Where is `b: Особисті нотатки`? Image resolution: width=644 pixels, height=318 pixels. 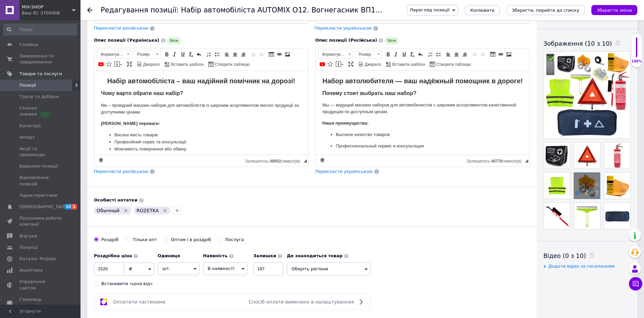 b: Особисті нотатки is located at coordinates (116, 200).